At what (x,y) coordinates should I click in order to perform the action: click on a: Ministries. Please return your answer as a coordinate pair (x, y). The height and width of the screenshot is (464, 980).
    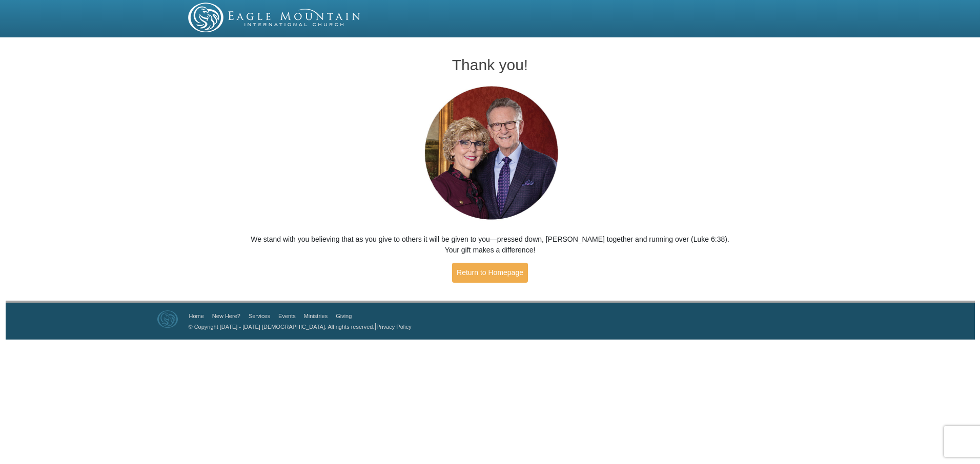
    Looking at the image, I should click on (316, 316).